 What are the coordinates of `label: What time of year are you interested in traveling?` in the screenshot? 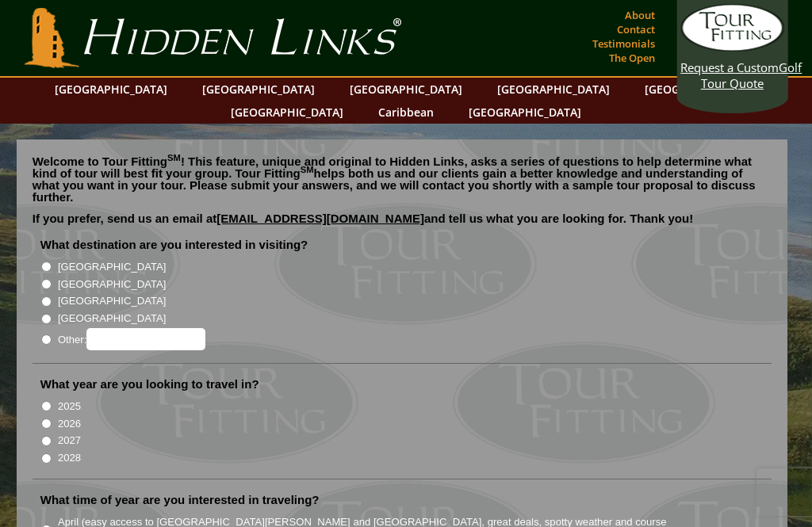 It's located at (180, 500).